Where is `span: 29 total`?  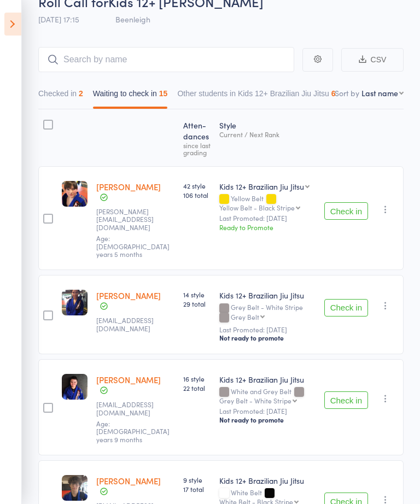 span: 29 total is located at coordinates (197, 303).